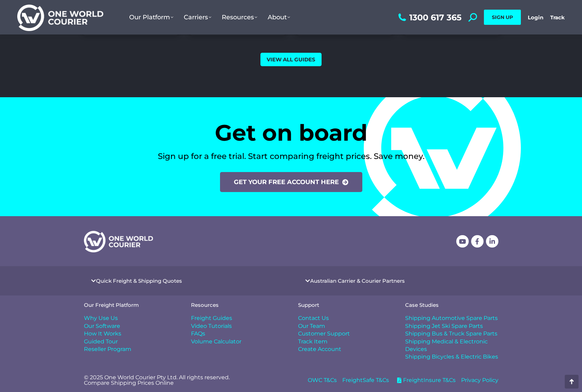 The image size is (582, 392). Describe the element at coordinates (557, 17) in the screenshot. I see `a: Track` at that location.